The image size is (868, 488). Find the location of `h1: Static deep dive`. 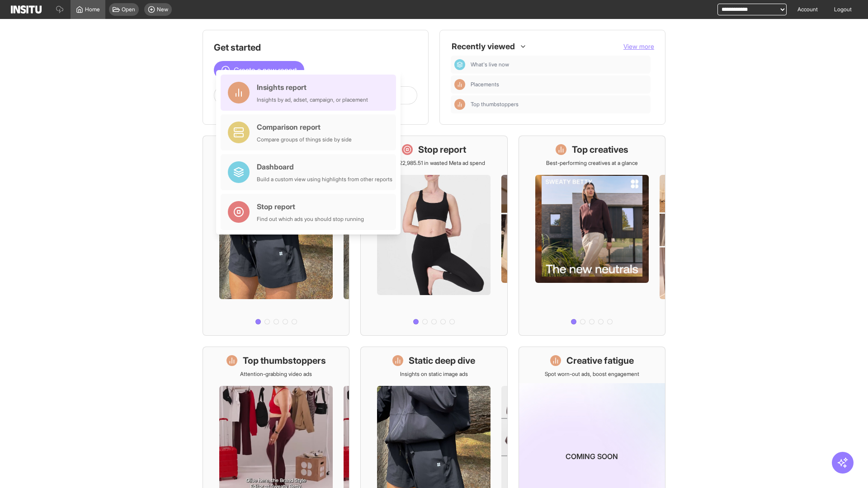

h1: Static deep dive is located at coordinates (442, 361).